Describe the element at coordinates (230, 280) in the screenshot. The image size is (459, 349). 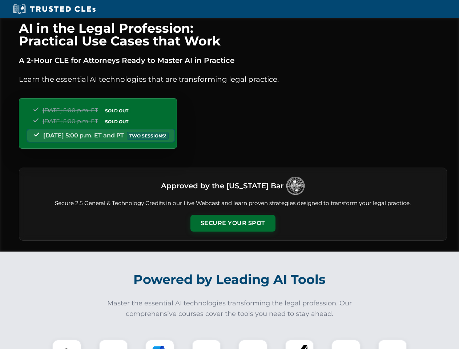
I see `h2: Powered by Leading AI Tools` at that location.